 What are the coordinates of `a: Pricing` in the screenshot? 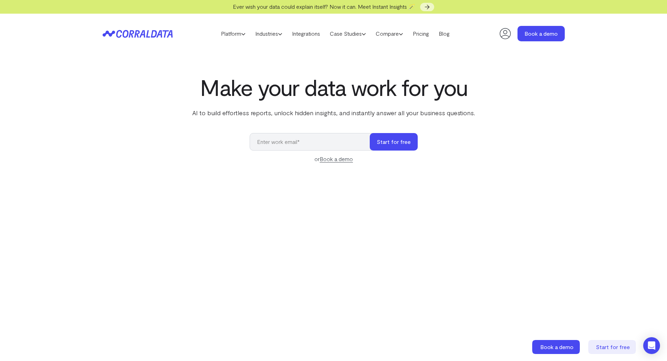 It's located at (421, 34).